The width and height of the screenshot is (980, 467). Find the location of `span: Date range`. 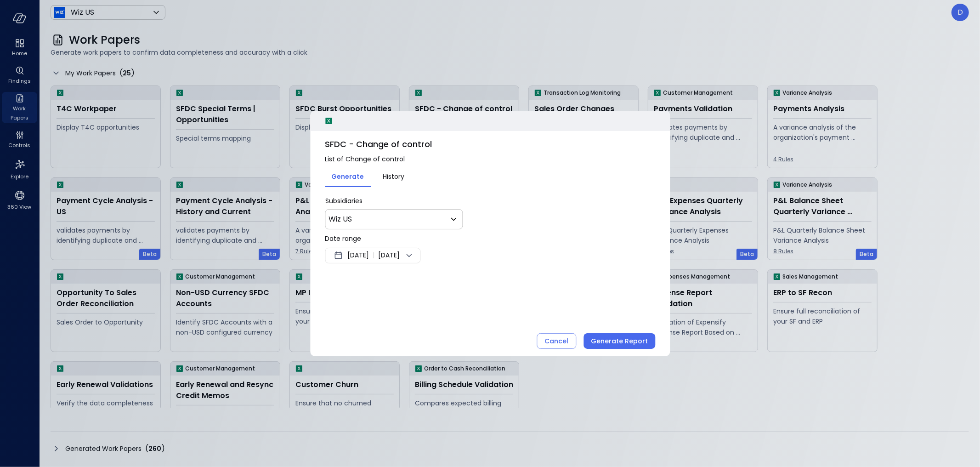

span: Date range is located at coordinates (342, 239).